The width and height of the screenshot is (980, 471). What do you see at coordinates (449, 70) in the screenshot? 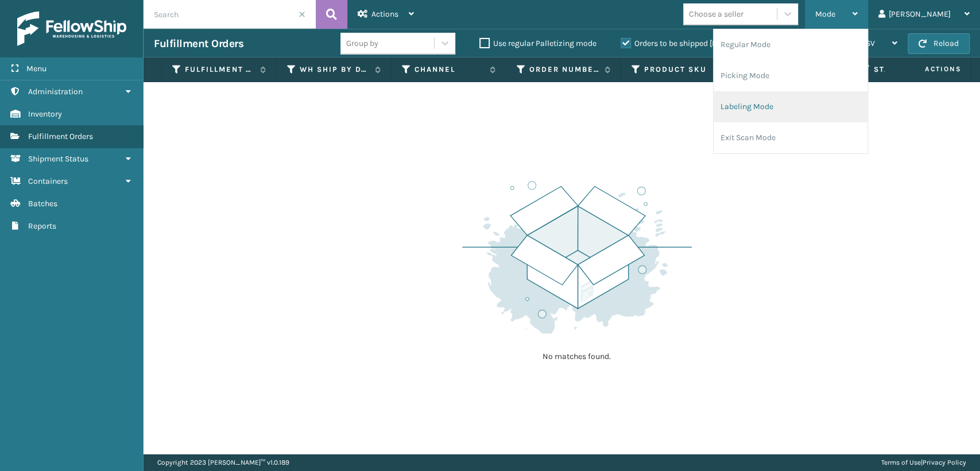
I see `label: Channel` at bounding box center [449, 70].